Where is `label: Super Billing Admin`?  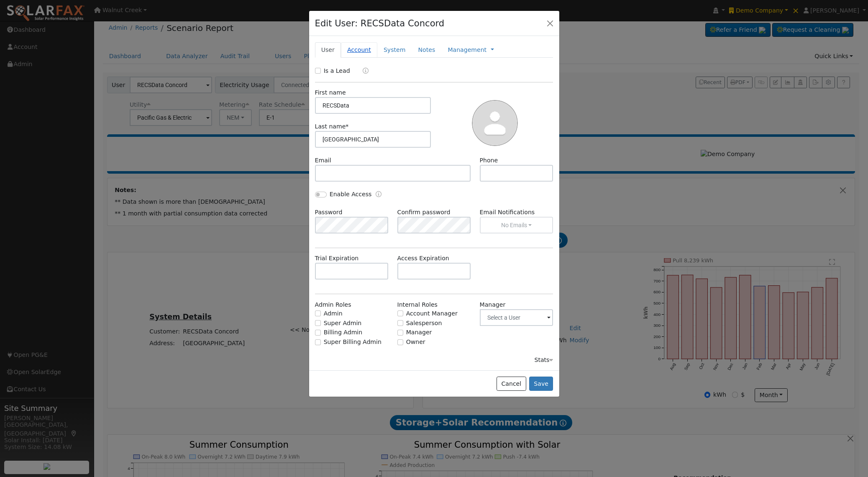 label: Super Billing Admin is located at coordinates (352, 342).